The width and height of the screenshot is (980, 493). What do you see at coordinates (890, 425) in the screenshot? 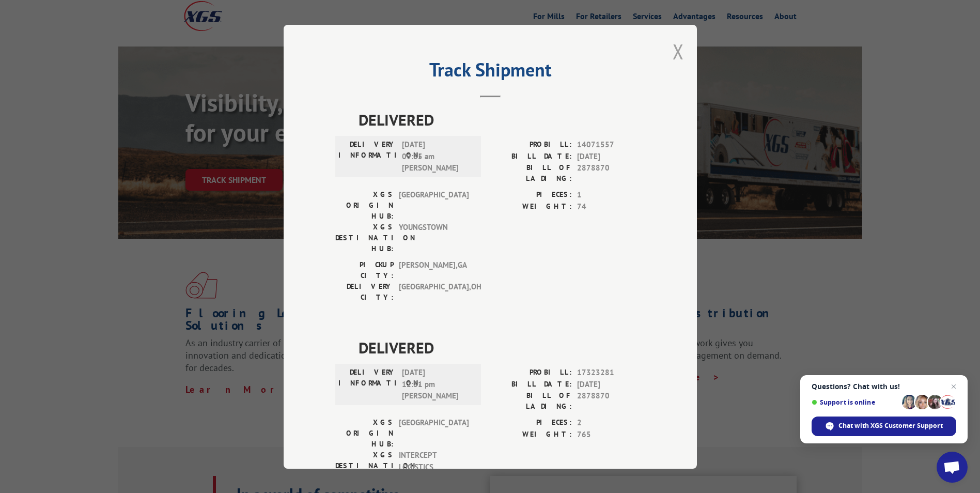
I see `span: Chat with XGS Customer Support` at bounding box center [890, 425].